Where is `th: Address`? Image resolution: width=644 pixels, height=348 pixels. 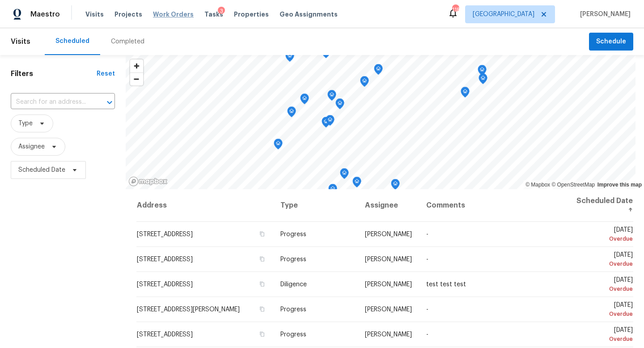 th: Address is located at coordinates (205, 205).